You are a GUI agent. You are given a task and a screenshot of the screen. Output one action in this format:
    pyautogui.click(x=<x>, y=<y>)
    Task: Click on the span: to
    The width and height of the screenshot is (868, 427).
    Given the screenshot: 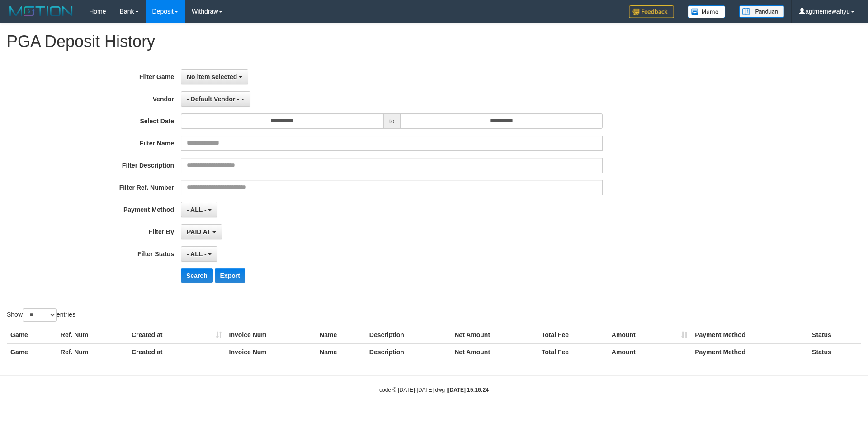 What is the action you would take?
    pyautogui.click(x=392, y=121)
    